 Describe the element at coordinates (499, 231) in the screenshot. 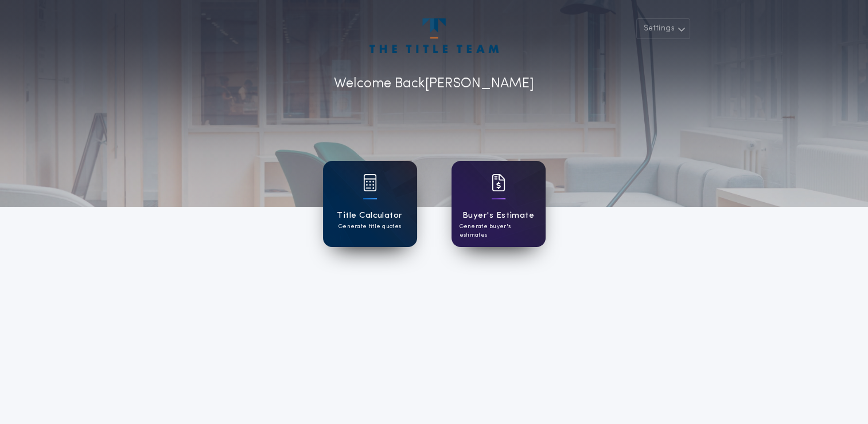

I see `p: Generate buyer's estimates` at that location.